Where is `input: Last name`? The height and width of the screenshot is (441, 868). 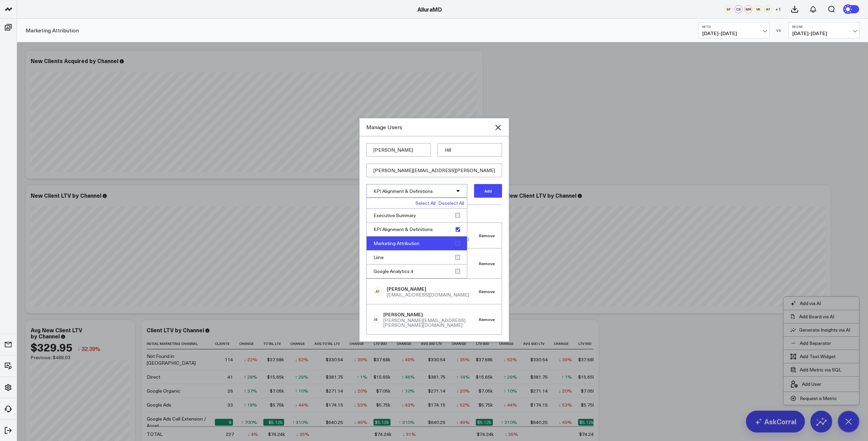
input: Last name is located at coordinates (469, 150).